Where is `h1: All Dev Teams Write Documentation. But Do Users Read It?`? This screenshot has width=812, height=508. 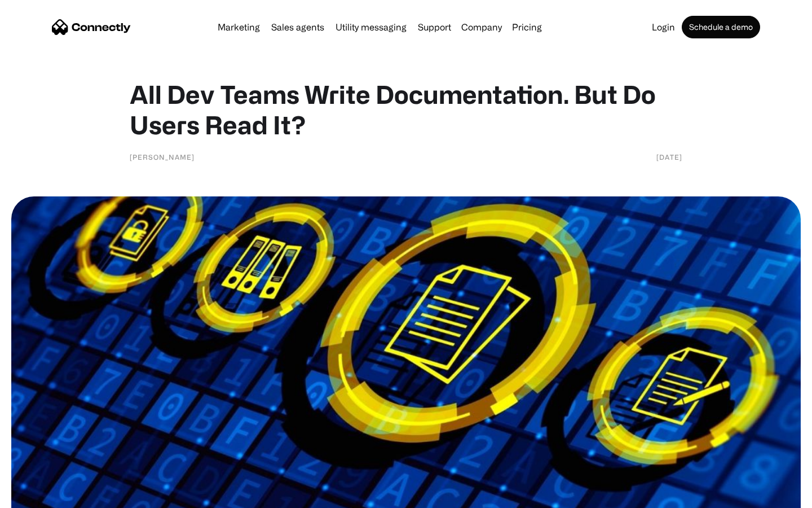
h1: All Dev Teams Write Documentation. But Do Users Read It? is located at coordinates (406, 109).